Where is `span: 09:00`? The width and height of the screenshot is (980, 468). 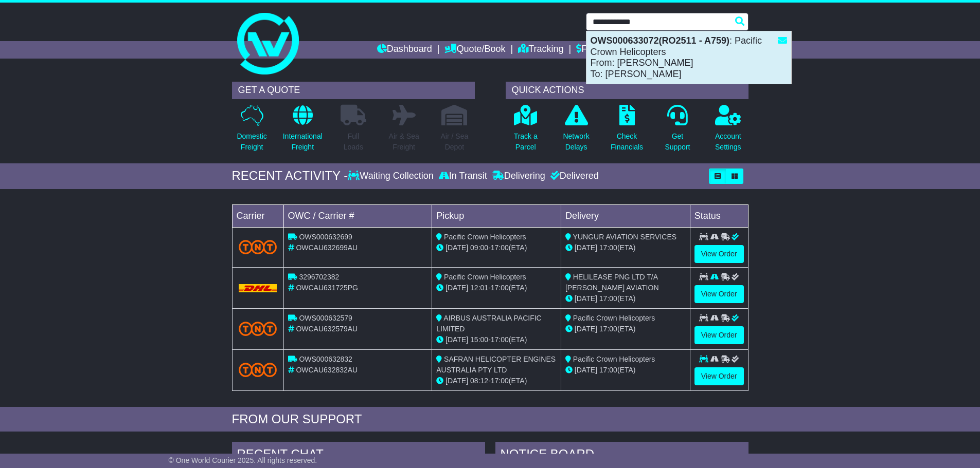
span: 09:00 is located at coordinates (479, 248).